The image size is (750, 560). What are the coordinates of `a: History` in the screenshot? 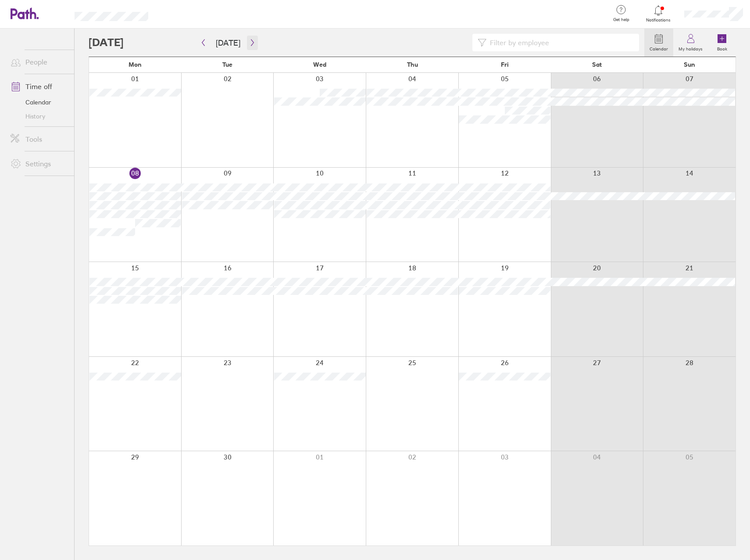 It's located at (38, 116).